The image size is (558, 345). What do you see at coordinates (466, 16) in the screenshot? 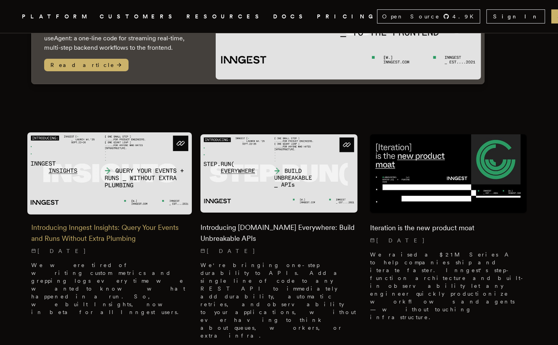
I see `span: 4.9 K` at bounding box center [466, 16].